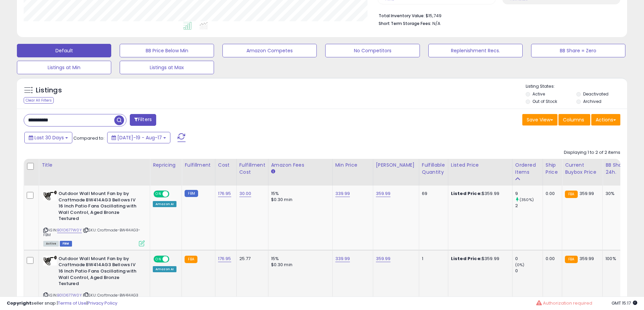 The height and width of the screenshot is (310, 644). I want to click on div: Repricing, so click(166, 165).